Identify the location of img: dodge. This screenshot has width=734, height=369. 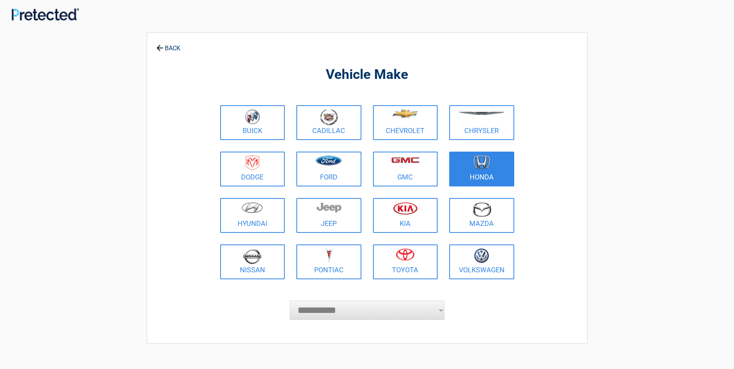
(252, 163).